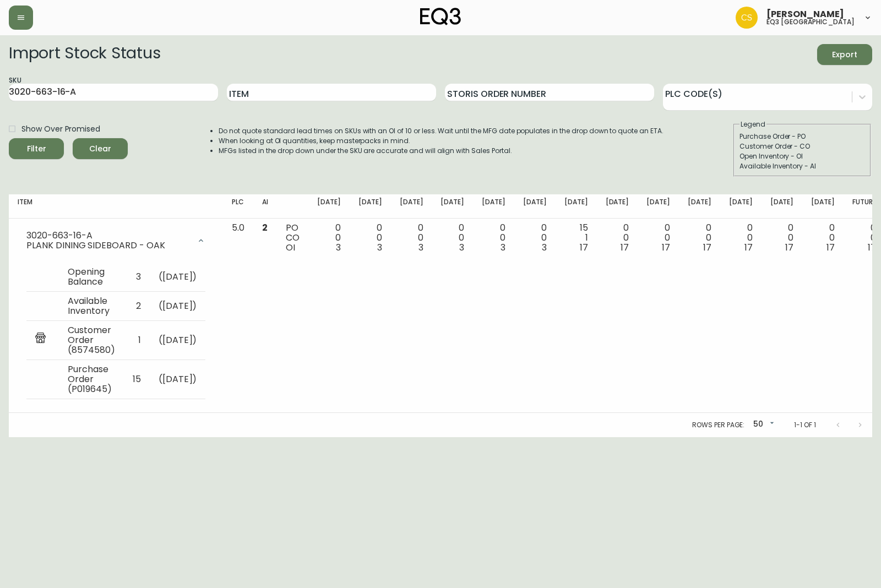 This screenshot has width=881, height=588. I want to click on p: 1-1 of 1, so click(805, 425).